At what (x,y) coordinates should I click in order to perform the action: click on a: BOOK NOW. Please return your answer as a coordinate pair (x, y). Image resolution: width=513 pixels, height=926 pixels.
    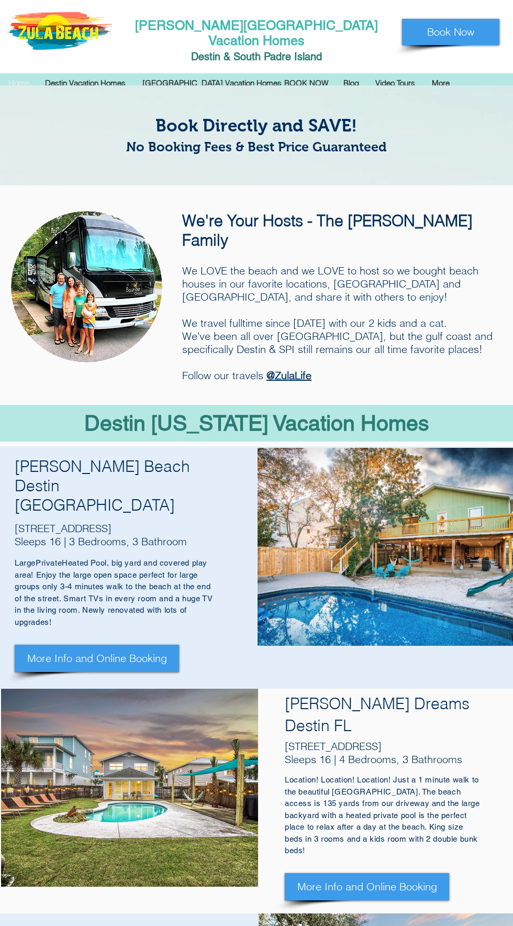
    Looking at the image, I should click on (306, 83).